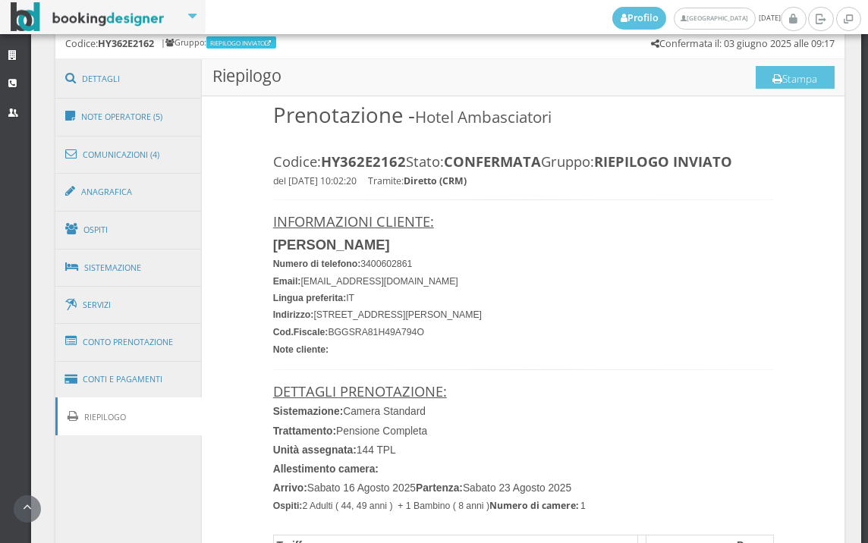 This screenshot has width=868, height=543. Describe the element at coordinates (439, 488) in the screenshot. I see `span: Partenza:` at that location.